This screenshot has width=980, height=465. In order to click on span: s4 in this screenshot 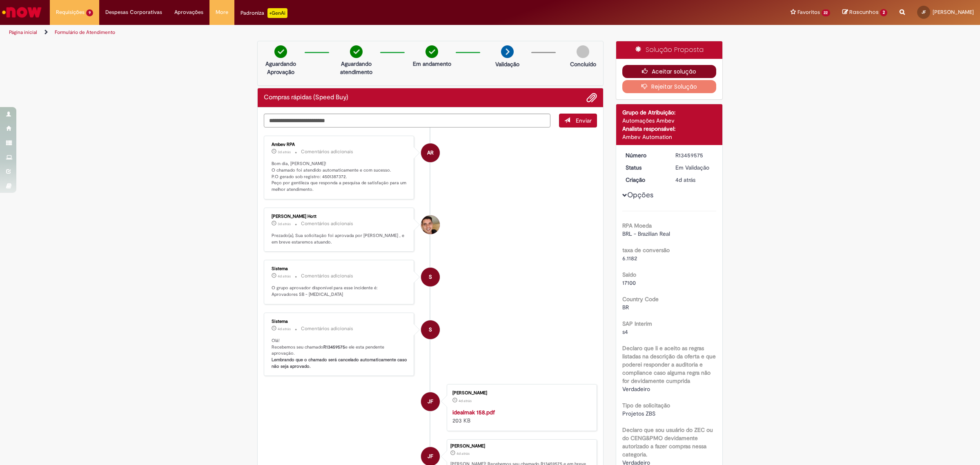, I will do `click(626, 332)`.